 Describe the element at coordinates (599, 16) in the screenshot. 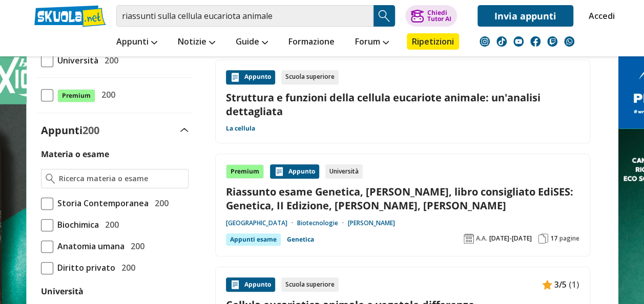

I see `a: Accedi` at that location.